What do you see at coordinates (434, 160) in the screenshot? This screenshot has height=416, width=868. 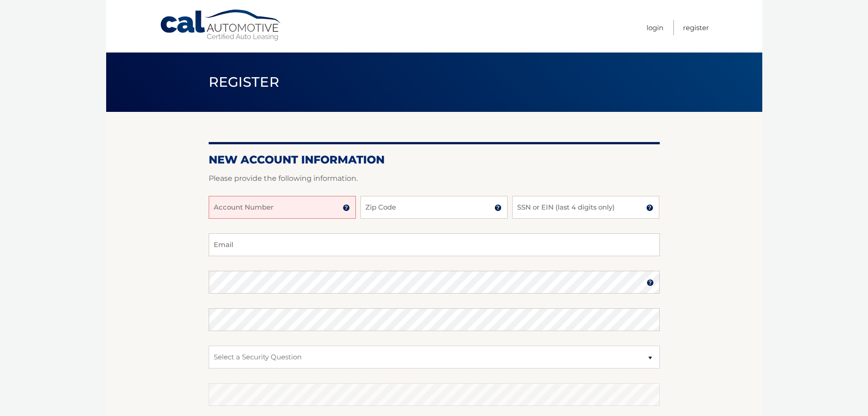 I see `h2: New Account Information` at bounding box center [434, 160].